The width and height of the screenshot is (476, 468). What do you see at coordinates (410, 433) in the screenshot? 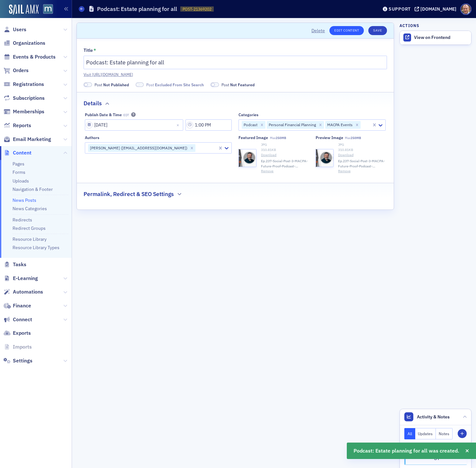
I see `button: All` at bounding box center [410, 433].